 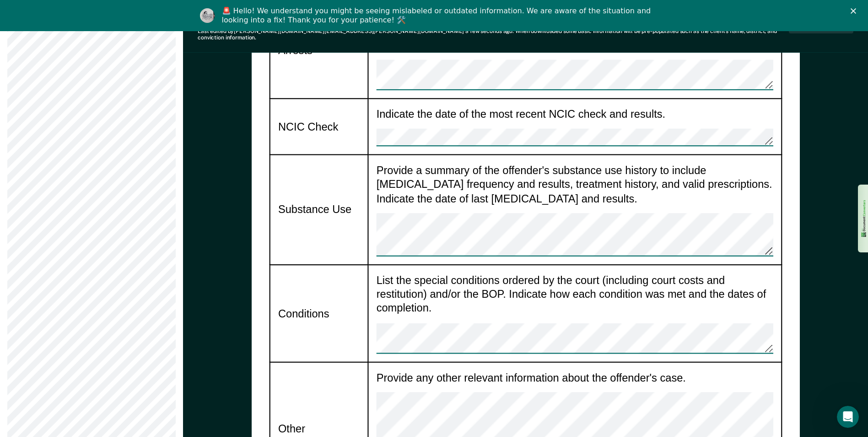 What do you see at coordinates (855, 11) in the screenshot?
I see `div: Close` at bounding box center [855, 11].